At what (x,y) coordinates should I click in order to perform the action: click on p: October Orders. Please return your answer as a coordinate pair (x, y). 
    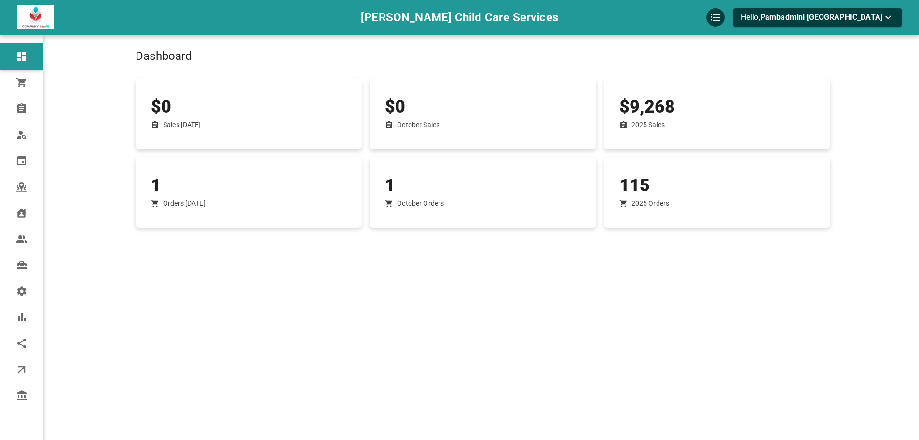
    Looking at the image, I should click on (420, 203).